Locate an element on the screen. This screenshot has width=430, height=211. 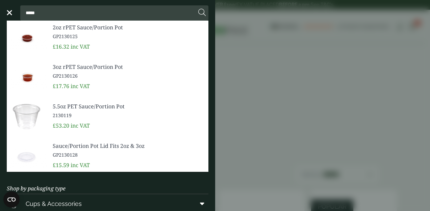
img: GP2130126 is located at coordinates (27, 76).